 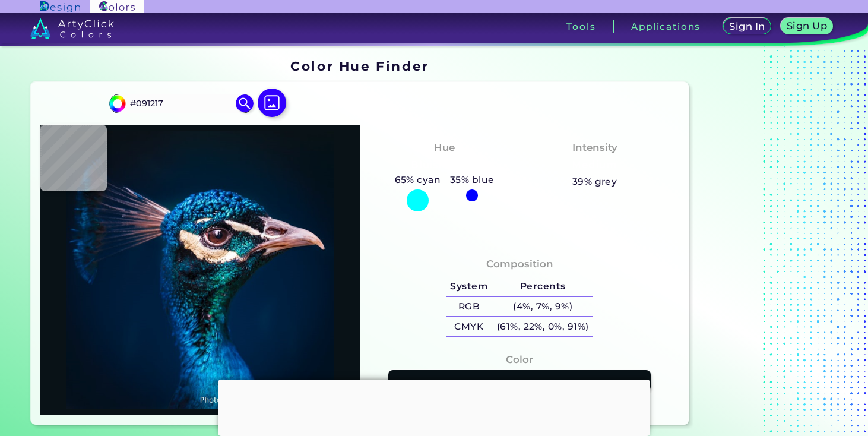 I want to click on h5: System, so click(x=469, y=287).